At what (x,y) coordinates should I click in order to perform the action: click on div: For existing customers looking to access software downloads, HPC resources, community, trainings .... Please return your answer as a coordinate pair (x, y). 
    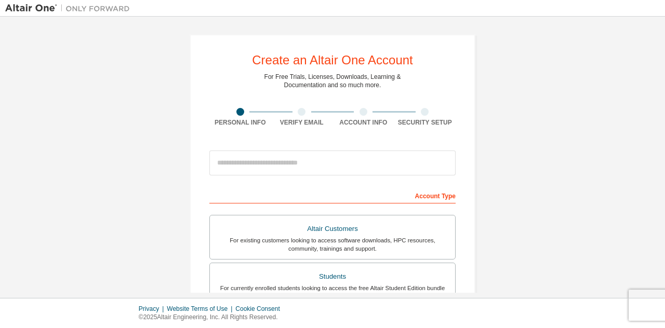
    Looking at the image, I should click on (332, 245).